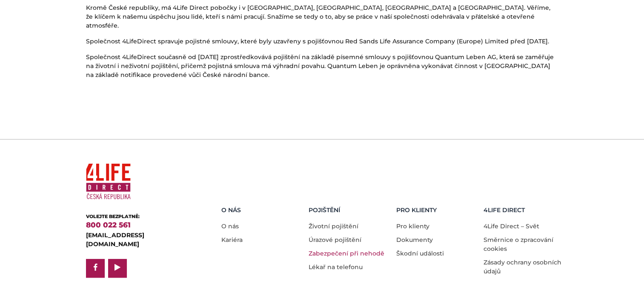 The height and width of the screenshot is (301, 644). Describe the element at coordinates (335, 240) in the screenshot. I see `a: Úrazové pojištění` at that location.